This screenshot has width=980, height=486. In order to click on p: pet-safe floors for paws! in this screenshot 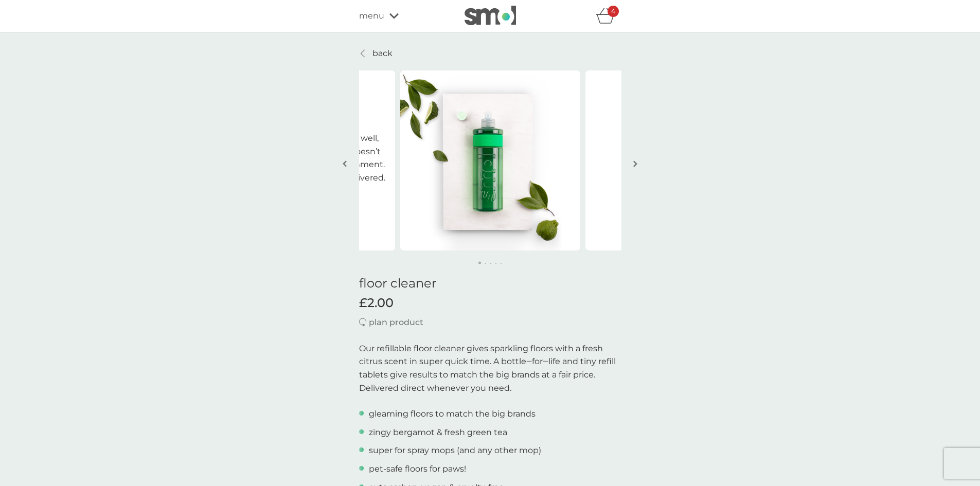, I will do `click(417, 469)`.